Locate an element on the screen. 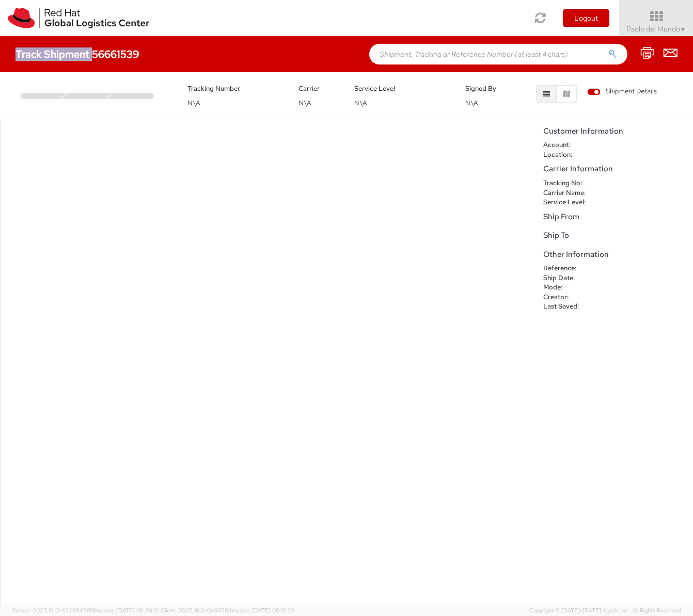 This screenshot has width=693, height=616. h5: Ship To is located at coordinates (616, 235).